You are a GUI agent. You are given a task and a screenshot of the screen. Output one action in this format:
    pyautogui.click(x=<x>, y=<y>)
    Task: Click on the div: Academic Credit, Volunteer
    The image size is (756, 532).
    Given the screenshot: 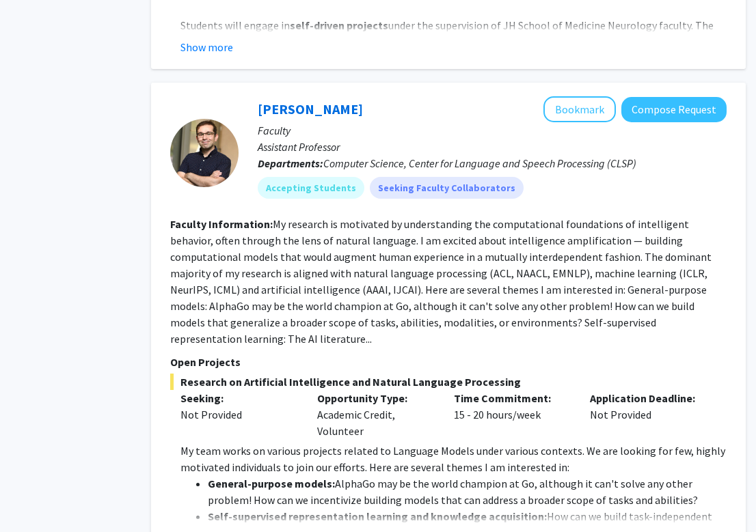 What is the action you would take?
    pyautogui.click(x=375, y=414)
    